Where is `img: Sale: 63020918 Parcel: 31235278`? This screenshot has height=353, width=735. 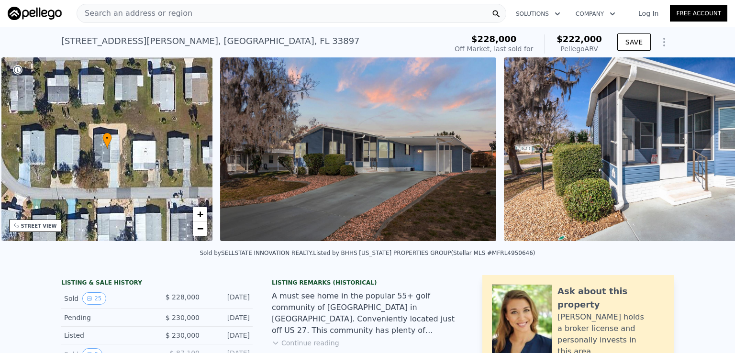
img: Sale: 63020918 Parcel: 31235278 is located at coordinates (358, 149).